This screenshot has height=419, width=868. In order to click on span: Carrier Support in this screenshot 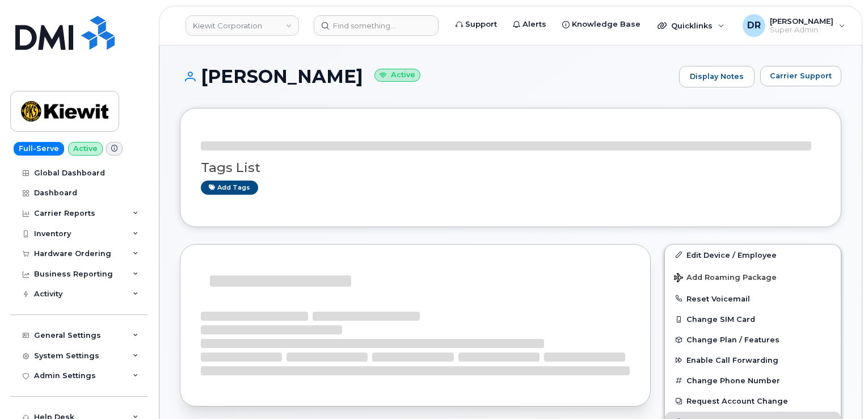, I will do `click(800, 75)`.